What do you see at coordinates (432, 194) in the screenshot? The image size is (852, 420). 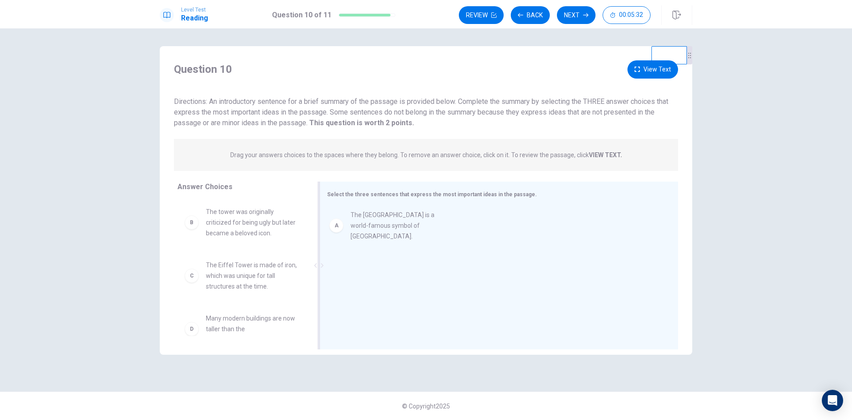 I see `span: Select the three sentences that express the most important ideas in the passage.` at bounding box center [432, 194].